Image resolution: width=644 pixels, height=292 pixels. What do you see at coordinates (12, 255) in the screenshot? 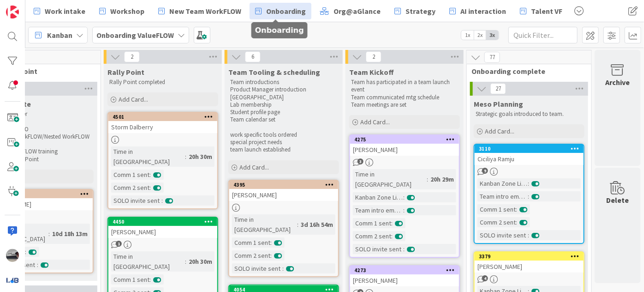
I see `img: jB` at bounding box center [12, 255].